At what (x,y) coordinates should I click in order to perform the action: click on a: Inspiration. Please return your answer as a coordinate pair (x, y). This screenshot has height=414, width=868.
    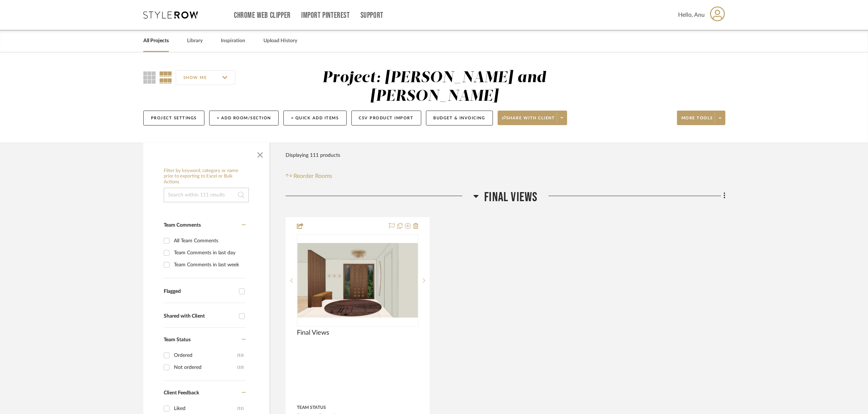
    Looking at the image, I should click on (233, 41).